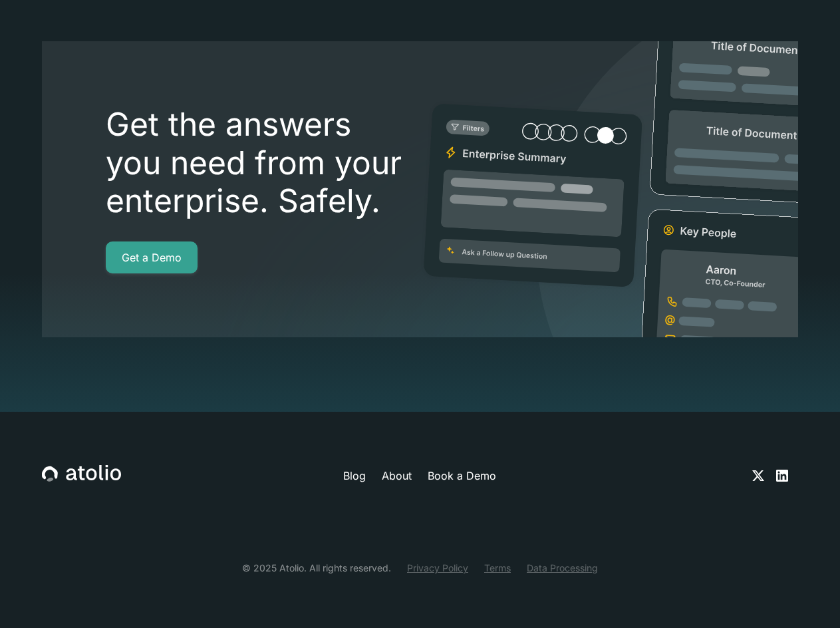 This screenshot has width=840, height=628. What do you see at coordinates (152, 258) in the screenshot?
I see `a: Get a Demo` at bounding box center [152, 258].